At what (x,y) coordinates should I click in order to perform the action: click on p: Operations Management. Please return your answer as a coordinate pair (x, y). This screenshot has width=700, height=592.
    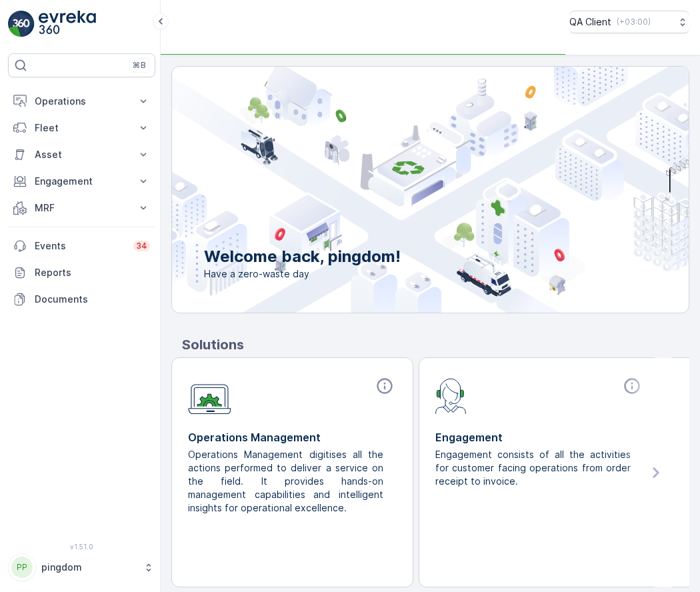
    Looking at the image, I should click on (292, 438).